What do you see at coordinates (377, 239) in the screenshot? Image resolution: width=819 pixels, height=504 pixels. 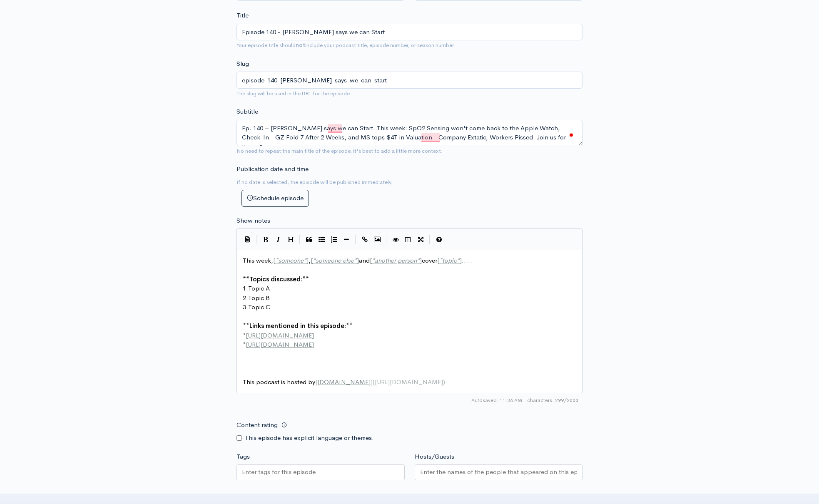 I see `button: Insert Image` at bounding box center [377, 239].